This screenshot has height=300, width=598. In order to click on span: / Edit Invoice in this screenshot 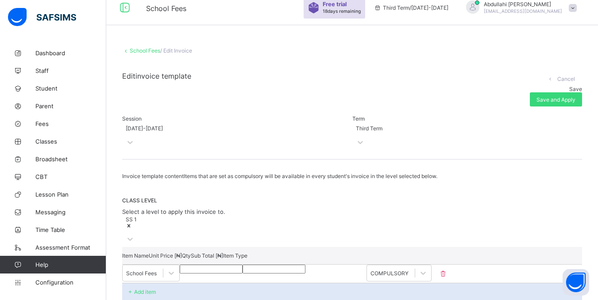, I will do `click(176, 50)`.